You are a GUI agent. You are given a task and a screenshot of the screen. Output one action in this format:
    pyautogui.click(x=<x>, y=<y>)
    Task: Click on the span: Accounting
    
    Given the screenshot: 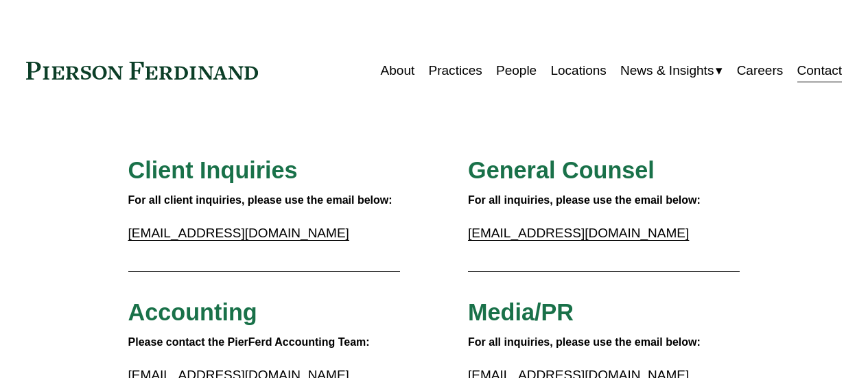 What is the action you would take?
    pyautogui.click(x=193, y=312)
    